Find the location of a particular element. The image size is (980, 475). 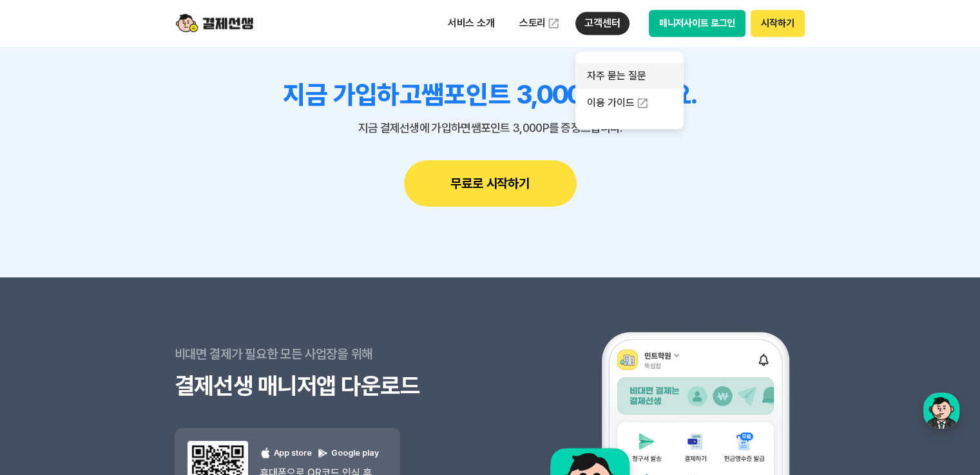

img: logo is located at coordinates (215, 23).